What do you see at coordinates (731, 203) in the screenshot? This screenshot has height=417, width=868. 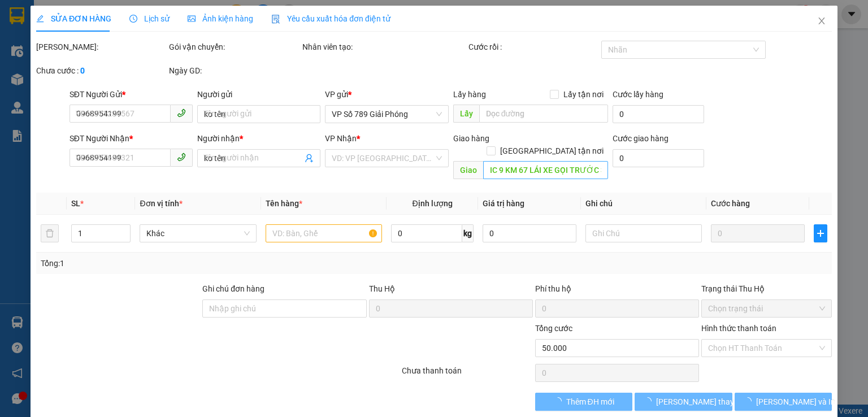 I see `span: Cước hàng` at bounding box center [731, 203].